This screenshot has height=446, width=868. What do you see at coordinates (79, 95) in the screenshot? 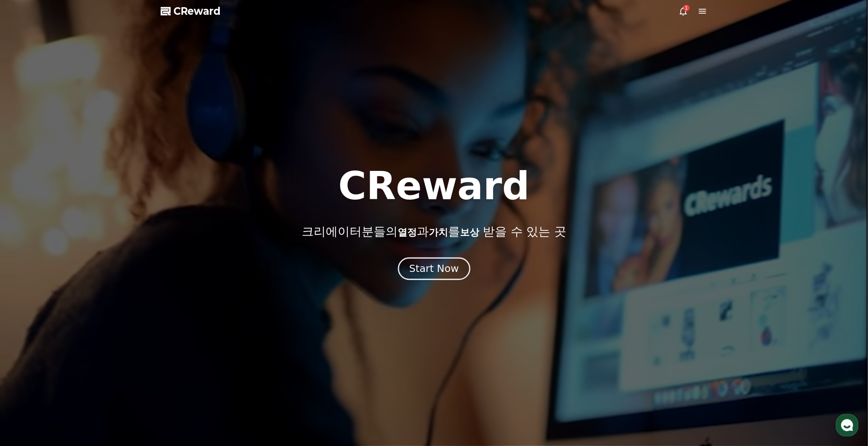
I see `div: CReward에 문의하기` at bounding box center [79, 95].